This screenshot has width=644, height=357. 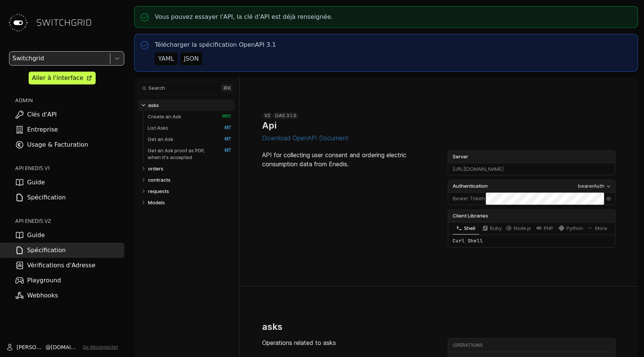 I want to click on div: Operations, so click(x=533, y=345).